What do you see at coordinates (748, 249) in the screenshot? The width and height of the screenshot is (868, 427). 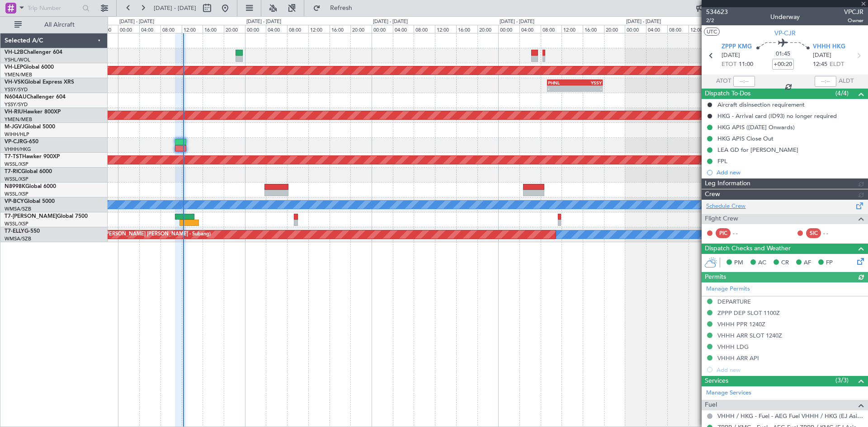 I see `span: Dispatch Checks and Weather` at bounding box center [748, 249].